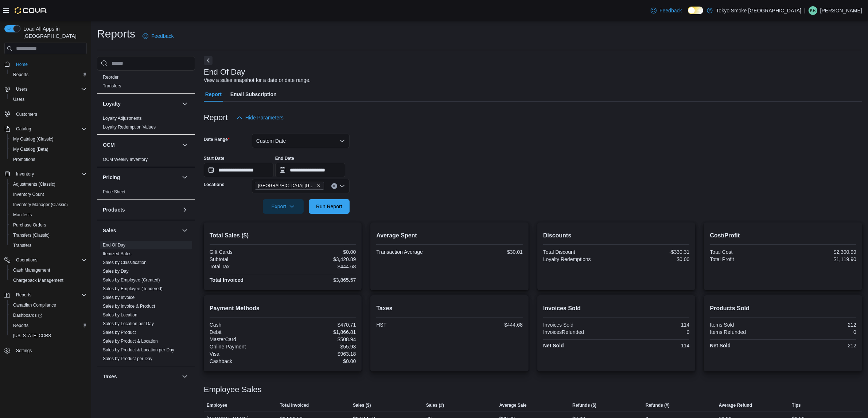 The height and width of the screenshot is (418, 868). Describe the element at coordinates (146, 124) in the screenshot. I see `div: Loyalty` at that location.